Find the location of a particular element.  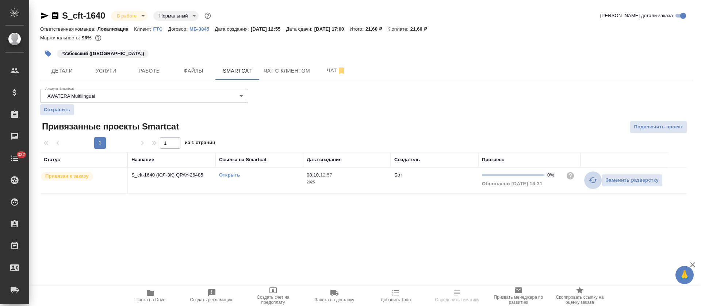

p: Маржинальность: is located at coordinates (61, 38).